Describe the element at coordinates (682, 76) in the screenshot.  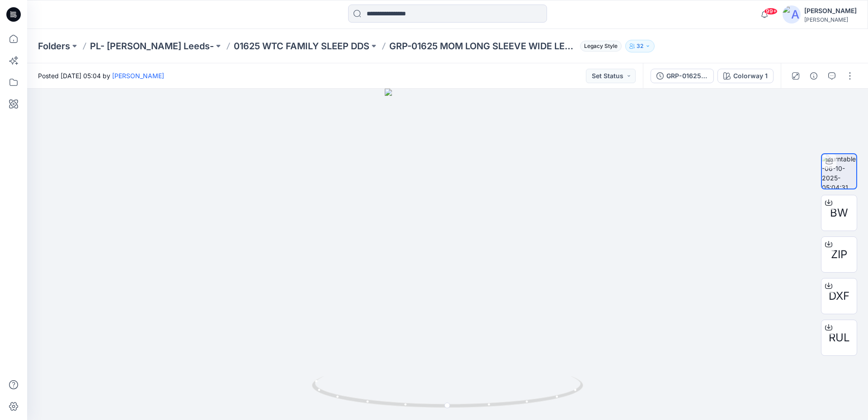
I see `button: GRP-01625 MOM LONG SLEEVE WIDE LEG_DEV` at that location.